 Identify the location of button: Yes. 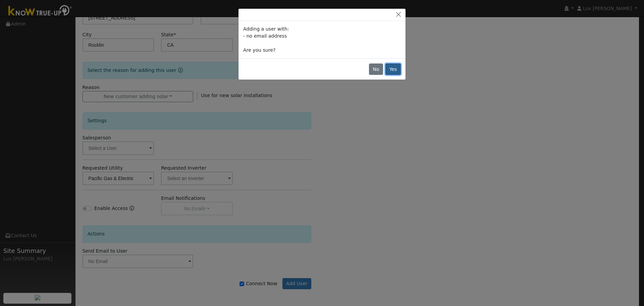
(393, 69).